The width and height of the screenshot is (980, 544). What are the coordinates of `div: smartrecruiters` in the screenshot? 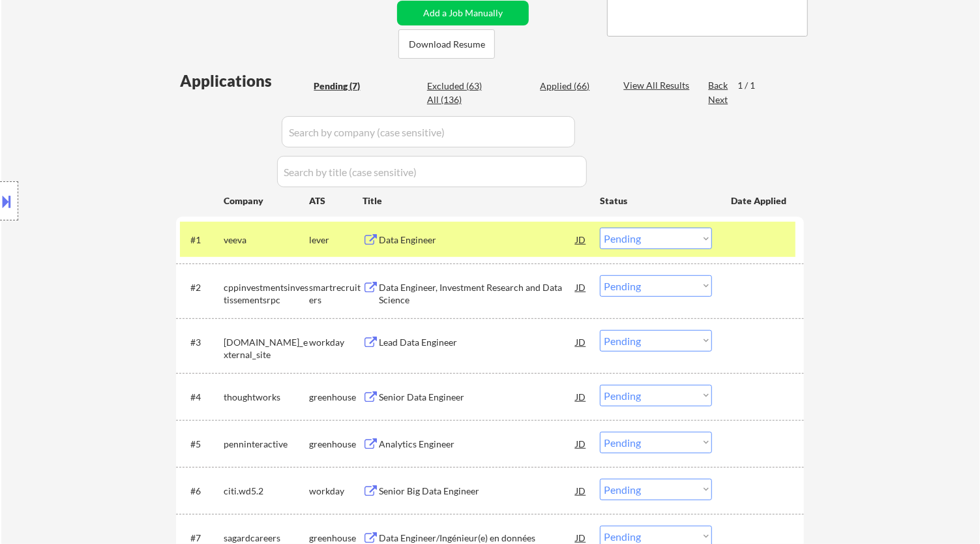 It's located at (336, 293).